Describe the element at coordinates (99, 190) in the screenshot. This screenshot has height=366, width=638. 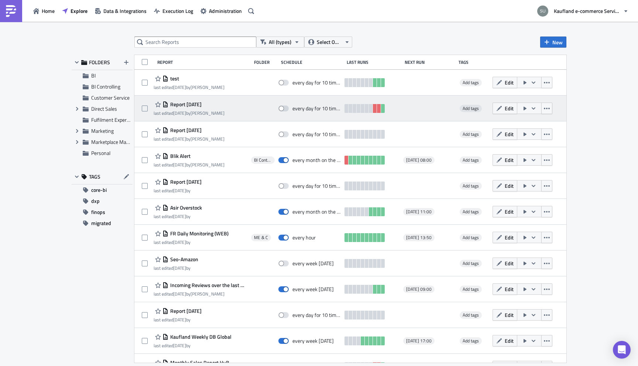
I see `span: core-bi` at that location.